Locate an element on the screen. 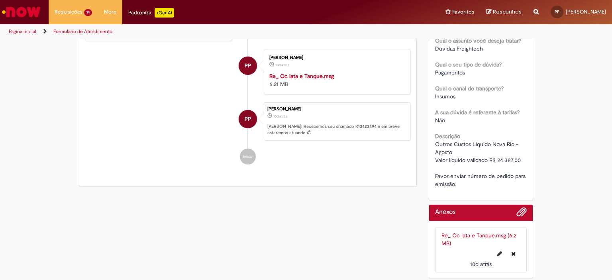 The height and width of the screenshot is (280, 612). a: Rascunhos is located at coordinates (504, 12).